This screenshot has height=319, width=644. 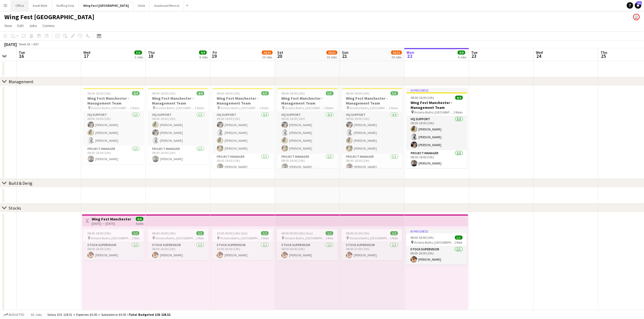 I want to click on span: 4/4, so click(x=136, y=93).